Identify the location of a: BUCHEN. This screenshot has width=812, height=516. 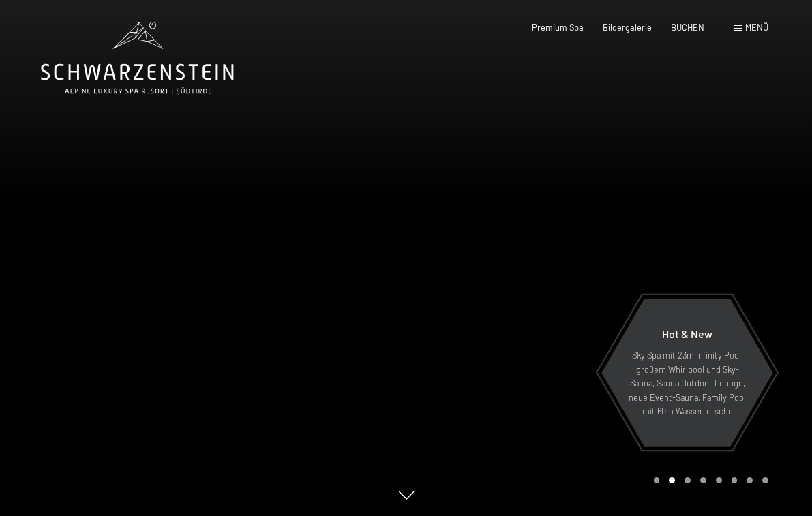
(688, 27).